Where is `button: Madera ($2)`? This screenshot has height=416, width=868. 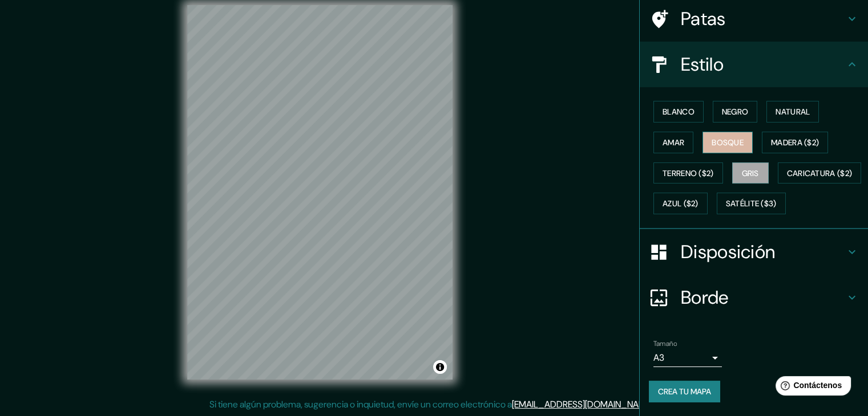
button: Madera ($2) is located at coordinates (795, 143).